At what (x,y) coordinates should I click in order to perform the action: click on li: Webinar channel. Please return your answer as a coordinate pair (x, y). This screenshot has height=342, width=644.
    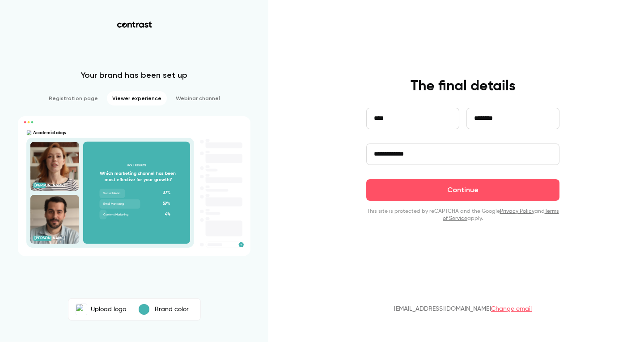
    Looking at the image, I should click on (198, 99).